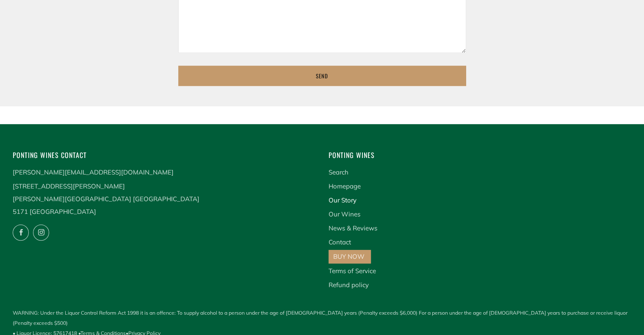 Image resolution: width=644 pixels, height=335 pixels. I want to click on a: Our Story, so click(342, 200).